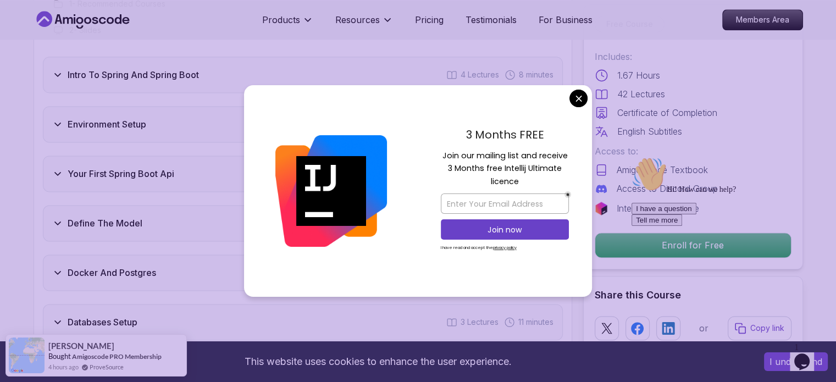 The height and width of the screenshot is (382, 836). What do you see at coordinates (667, 188) in the screenshot?
I see `p: Access to Discord Group` at bounding box center [667, 188].